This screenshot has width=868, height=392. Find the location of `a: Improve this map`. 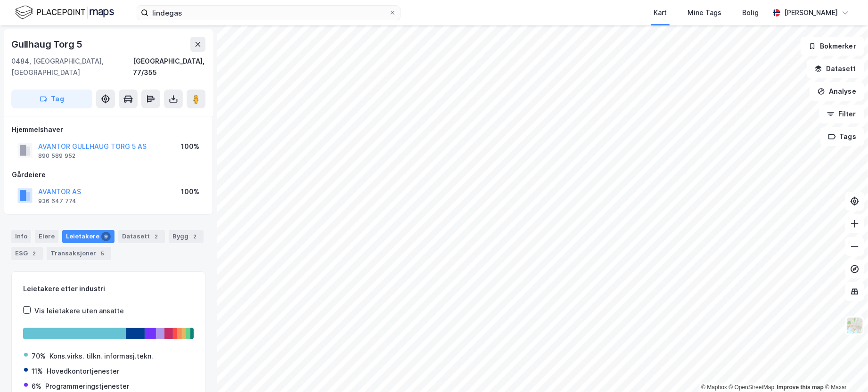

a: Improve this map is located at coordinates (800, 388).